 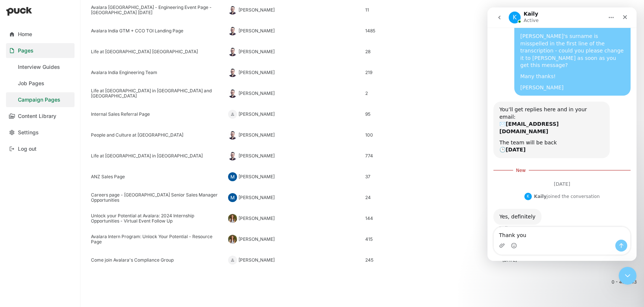 I want to click on button: Send a message…, so click(x=134, y=238).